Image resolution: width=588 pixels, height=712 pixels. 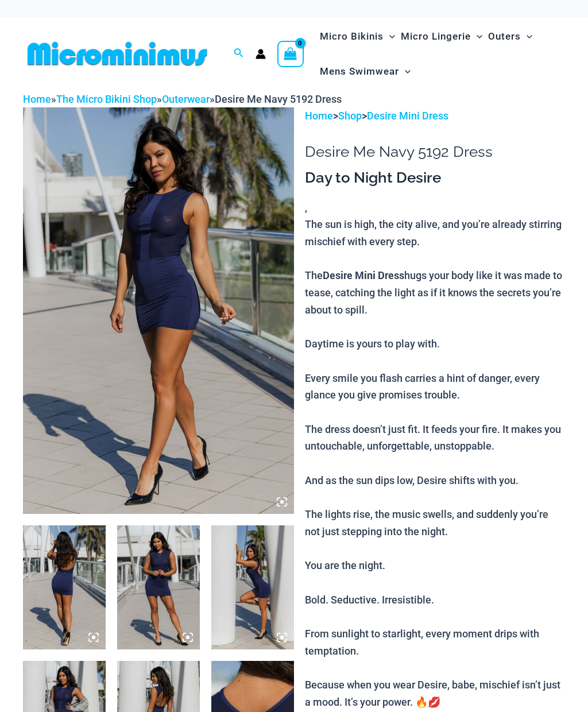 What do you see at coordinates (350, 116) in the screenshot?
I see `a: Shop` at bounding box center [350, 116].